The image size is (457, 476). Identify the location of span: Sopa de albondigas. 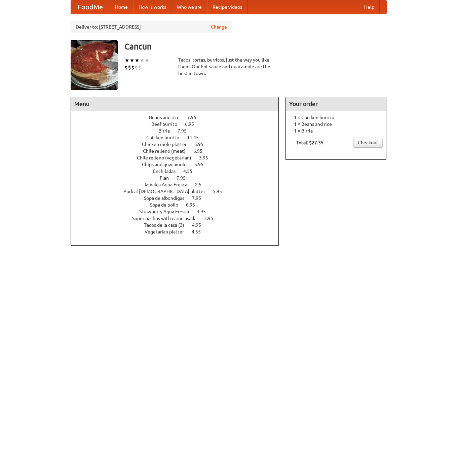
(167, 198).